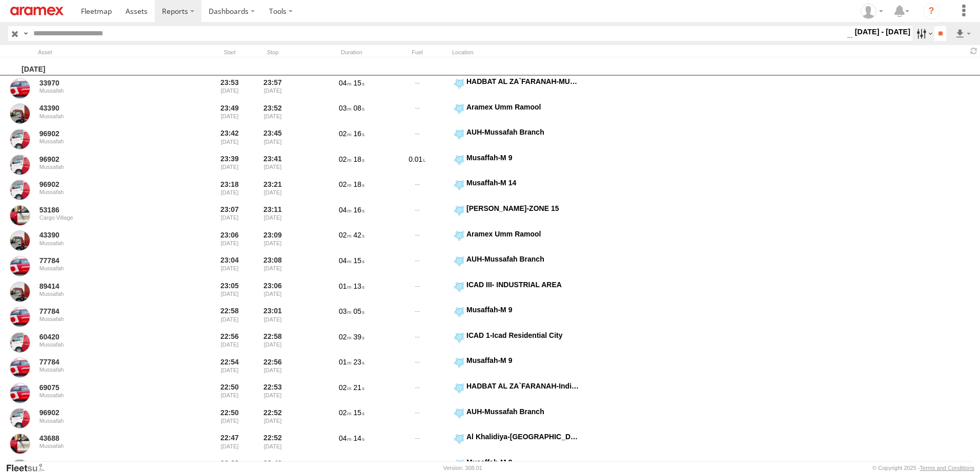  I want to click on div: Mohammedazath Nainamohammed, so click(872, 12).